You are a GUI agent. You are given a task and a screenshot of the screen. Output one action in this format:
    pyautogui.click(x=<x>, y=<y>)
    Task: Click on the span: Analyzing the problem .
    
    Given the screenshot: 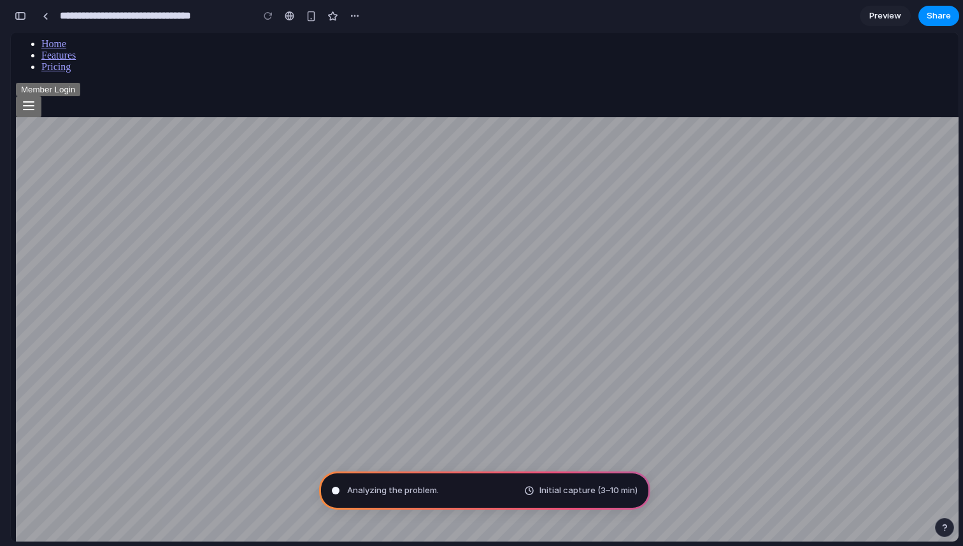 What is the action you would take?
    pyautogui.click(x=393, y=490)
    